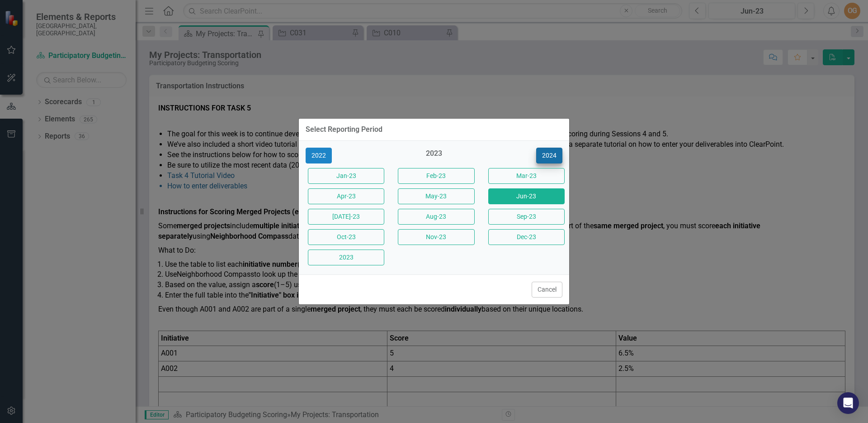  Describe the element at coordinates (436, 175) in the screenshot. I see `button: Feb-23` at that location.